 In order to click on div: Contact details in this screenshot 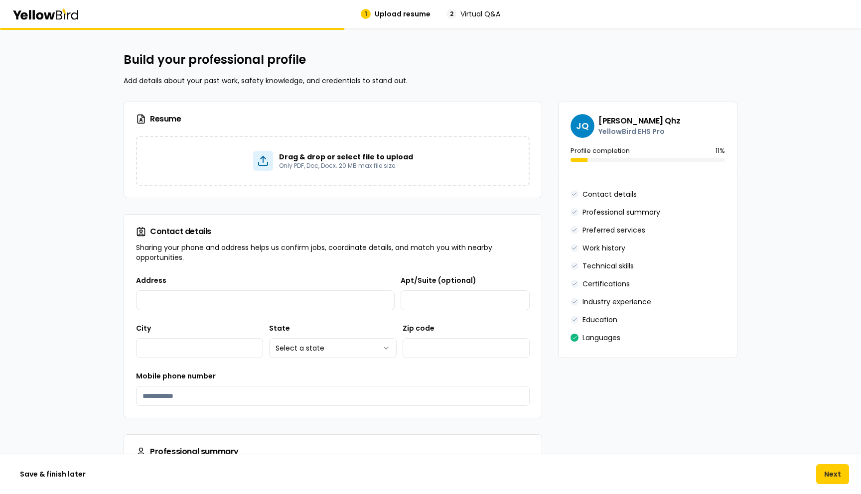, I will do `click(180, 232)`.